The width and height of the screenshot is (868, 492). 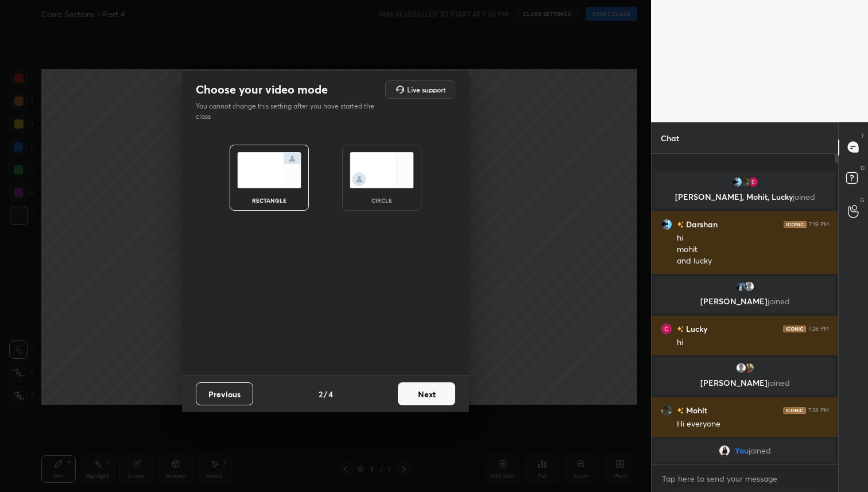 I want to click on img: normalScreenIcon.ae25ed63.svg, so click(x=269, y=170).